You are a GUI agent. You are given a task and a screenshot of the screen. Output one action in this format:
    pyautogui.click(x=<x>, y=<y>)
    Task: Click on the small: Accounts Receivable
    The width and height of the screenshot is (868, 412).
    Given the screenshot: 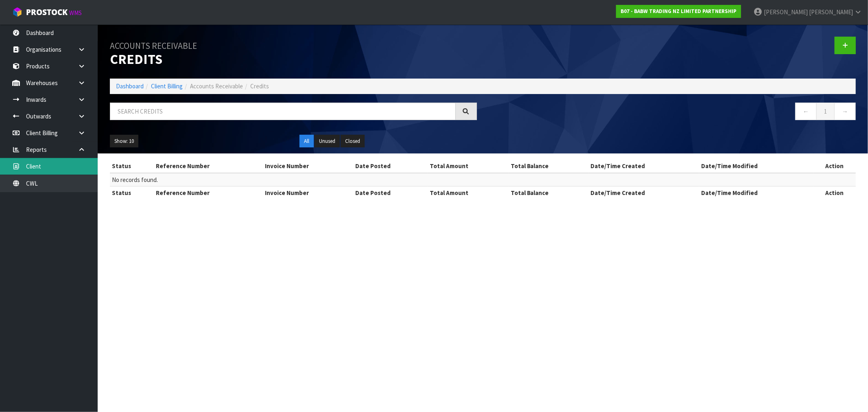 What is the action you would take?
    pyautogui.click(x=153, y=46)
    